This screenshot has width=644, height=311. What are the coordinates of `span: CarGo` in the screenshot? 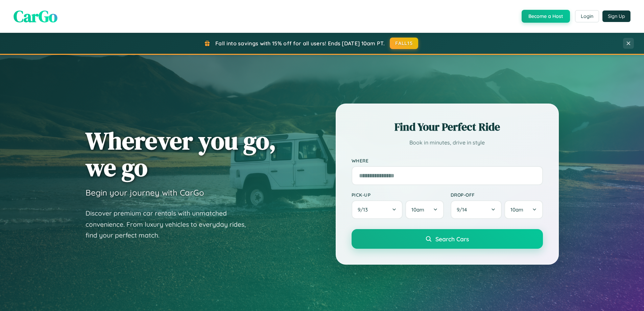 It's located at (36, 16).